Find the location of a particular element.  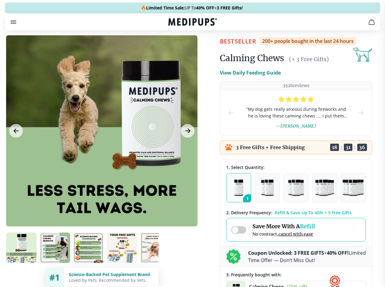

span: 18 is located at coordinates (334, 147).